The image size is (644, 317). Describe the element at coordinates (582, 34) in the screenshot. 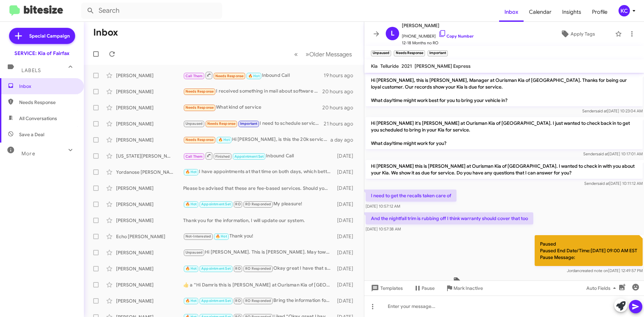

I see `span: Apply Tags` at that location.